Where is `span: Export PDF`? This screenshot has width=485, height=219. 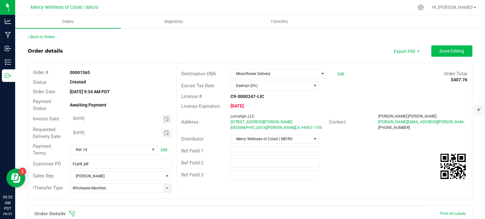
span: Export PDF is located at coordinates (406, 51).